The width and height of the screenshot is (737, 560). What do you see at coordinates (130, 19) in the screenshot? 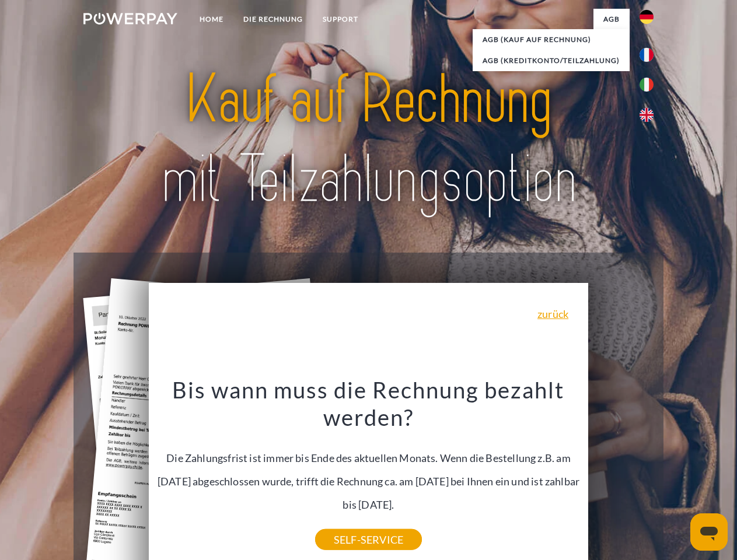
I see `img: logo-powerpay-white.svg` at bounding box center [130, 19].